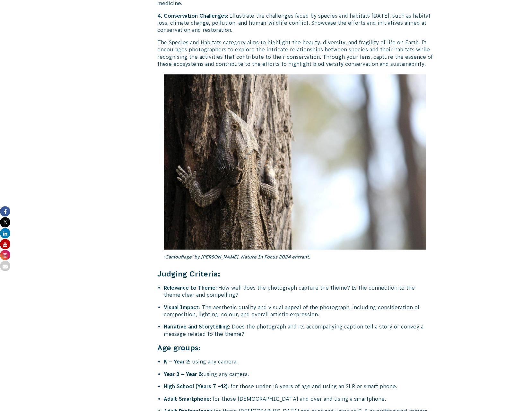 This screenshot has width=532, height=411. What do you see at coordinates (295, 53) in the screenshot?
I see `p: The Species and Habitats category aims to highlight the beauty, diversity, and fragility of life ...` at bounding box center [295, 53].